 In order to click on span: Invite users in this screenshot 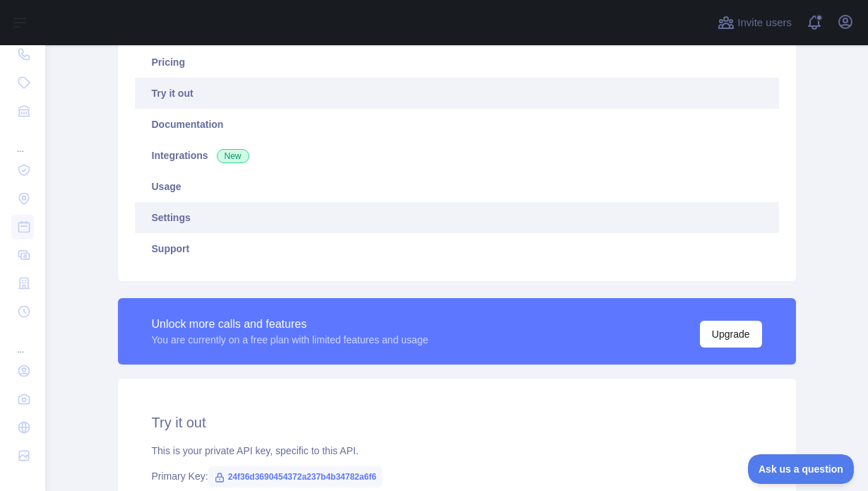, I will do `click(764, 22)`.